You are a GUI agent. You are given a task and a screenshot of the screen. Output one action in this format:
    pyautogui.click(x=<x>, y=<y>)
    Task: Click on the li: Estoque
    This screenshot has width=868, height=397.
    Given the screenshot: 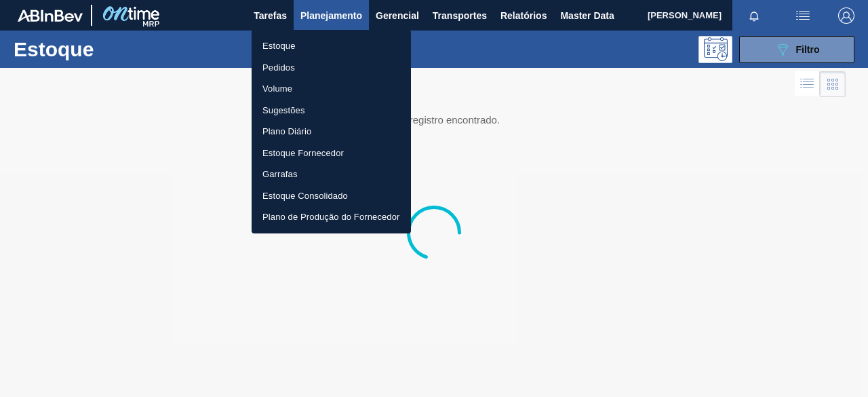 What is the action you would take?
    pyautogui.click(x=331, y=46)
    